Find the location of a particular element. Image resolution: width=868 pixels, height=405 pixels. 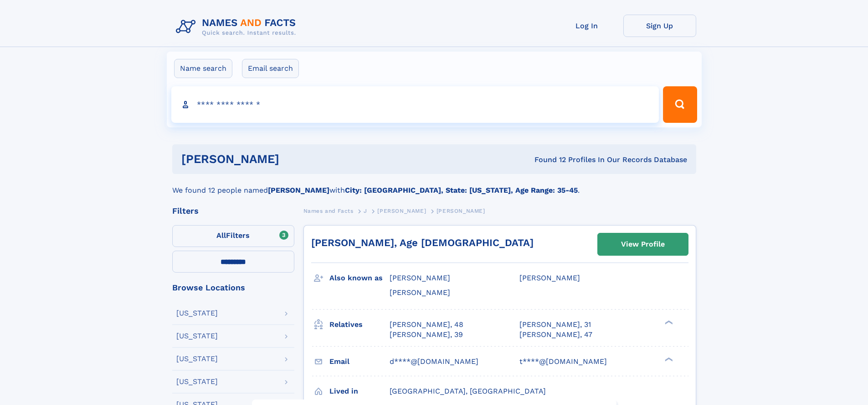

a: Sign Up is located at coordinates (660, 25).